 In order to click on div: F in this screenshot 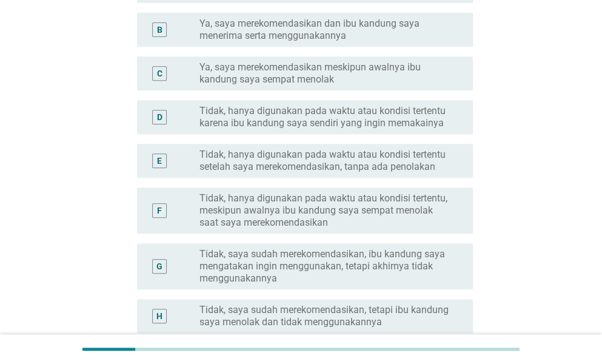, I will do `click(159, 210)`.